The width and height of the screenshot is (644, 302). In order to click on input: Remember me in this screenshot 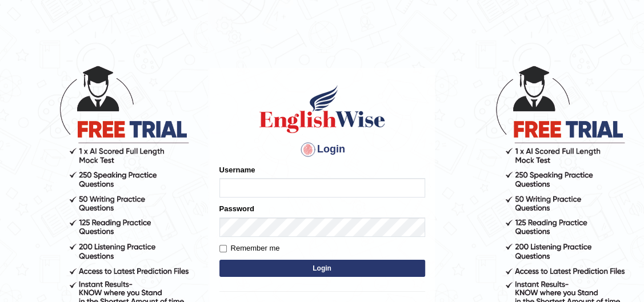, I will do `click(223, 248)`.